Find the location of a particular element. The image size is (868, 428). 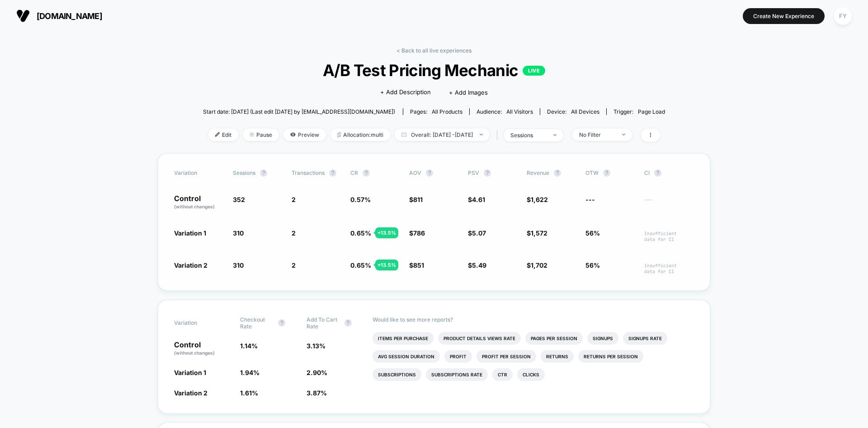

p: LIVE is located at coordinates (534, 70).